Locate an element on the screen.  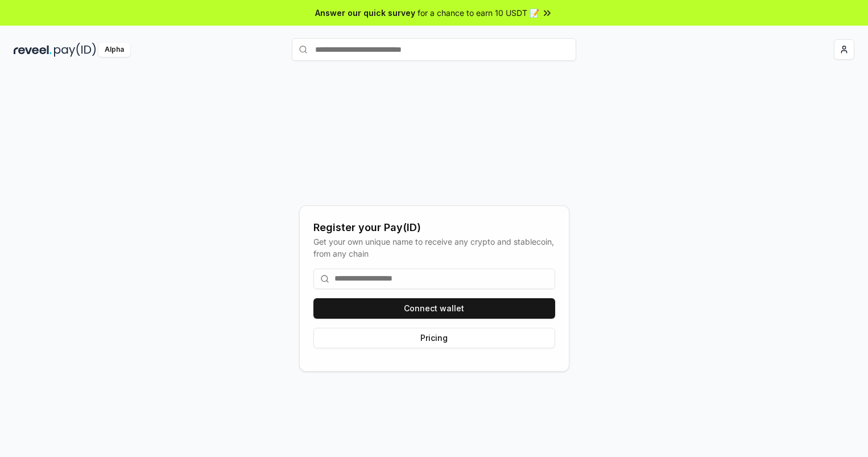
button: Connect wallet is located at coordinates (434, 308).